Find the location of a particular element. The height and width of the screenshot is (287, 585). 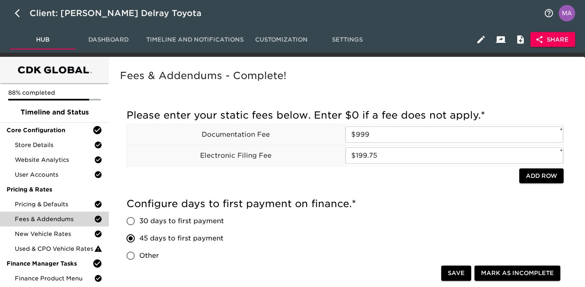

span: Dashboard is located at coordinates (109, 39).